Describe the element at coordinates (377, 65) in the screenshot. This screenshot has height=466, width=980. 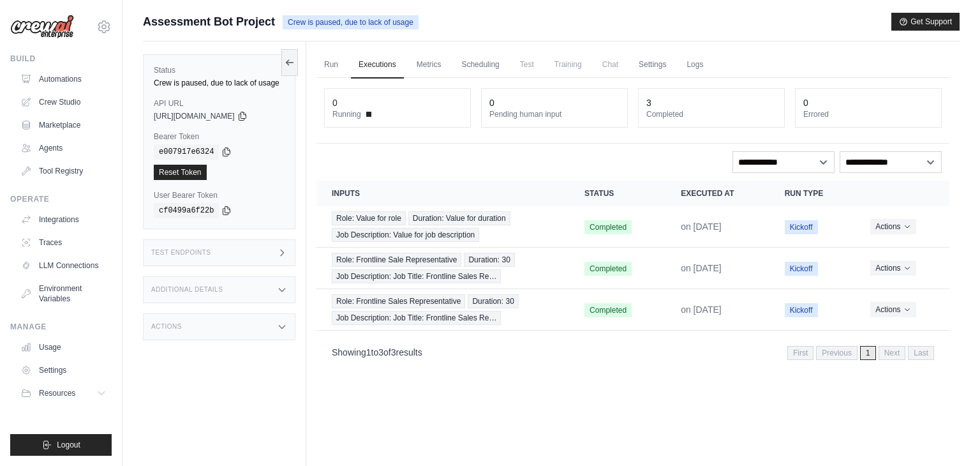
I see `a: Executions` at that location.